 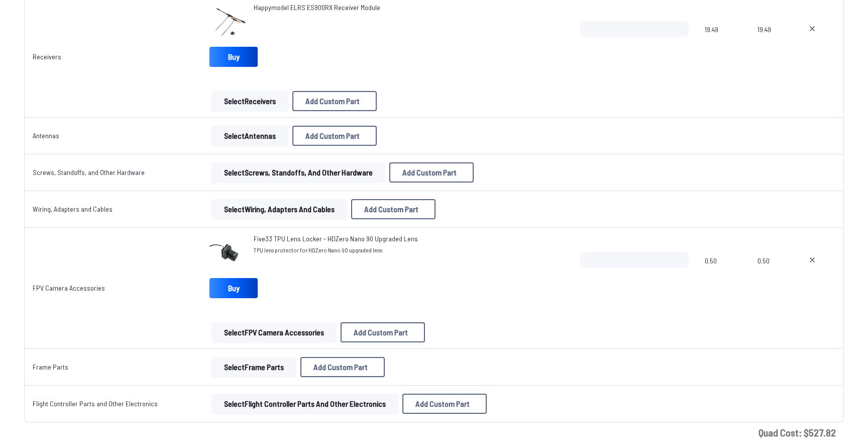 What do you see at coordinates (253, 367) in the screenshot?
I see `a: SelectFrame Parts` at bounding box center [253, 367].